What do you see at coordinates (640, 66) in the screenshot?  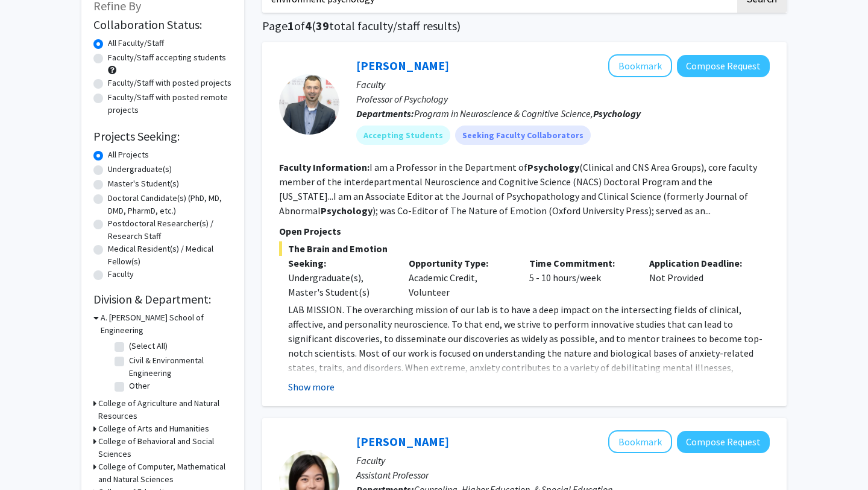 I see `button: Add Alexander Shackman to Bookmarks` at bounding box center [640, 66].